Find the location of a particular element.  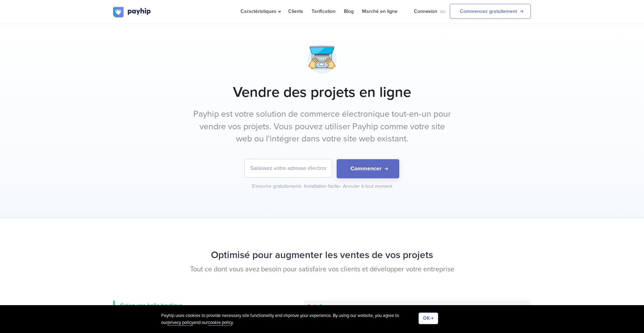

h1: Vendre des projets en ligne is located at coordinates (322, 92).